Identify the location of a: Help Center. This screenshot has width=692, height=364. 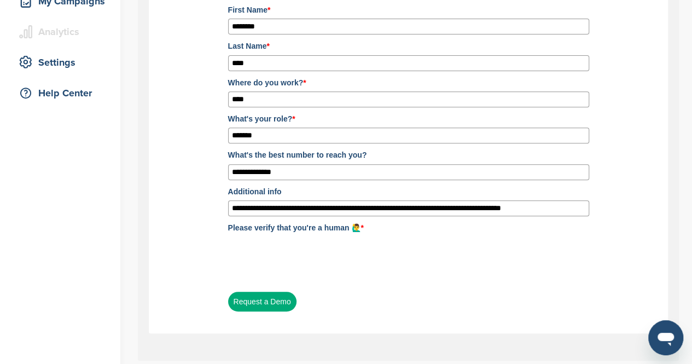
(60, 93).